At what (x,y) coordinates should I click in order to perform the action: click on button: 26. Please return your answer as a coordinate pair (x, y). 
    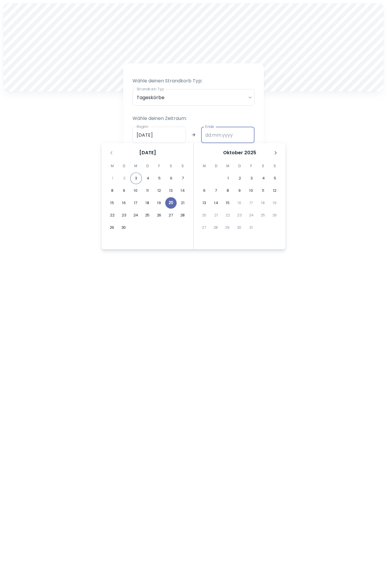
    Looking at the image, I should click on (159, 215).